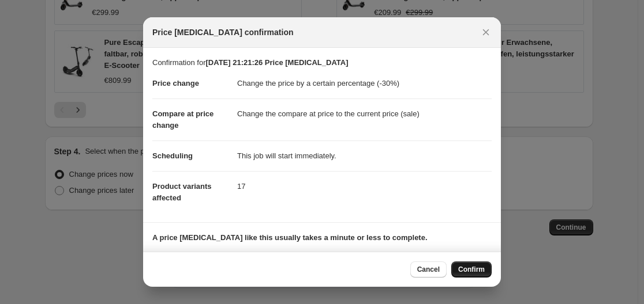  I want to click on dd: Change the compare at price to the current price (sale), so click(364, 113).